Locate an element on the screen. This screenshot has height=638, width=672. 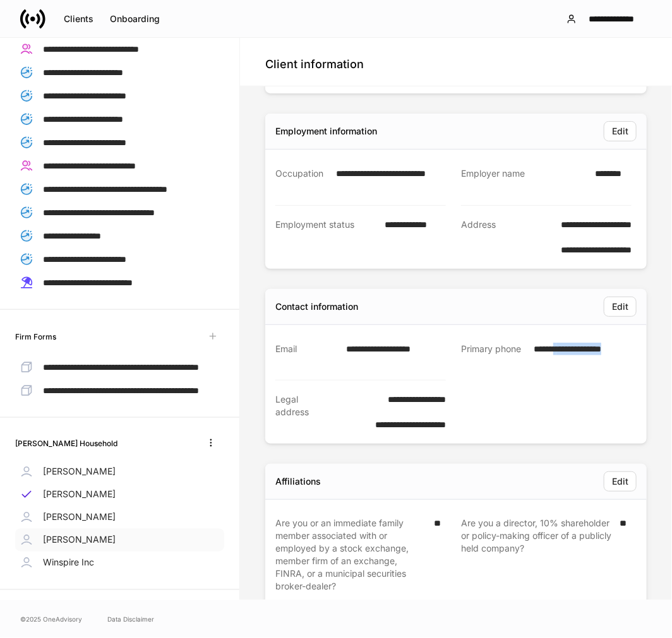
p: Winspire Inc is located at coordinates (68, 563).